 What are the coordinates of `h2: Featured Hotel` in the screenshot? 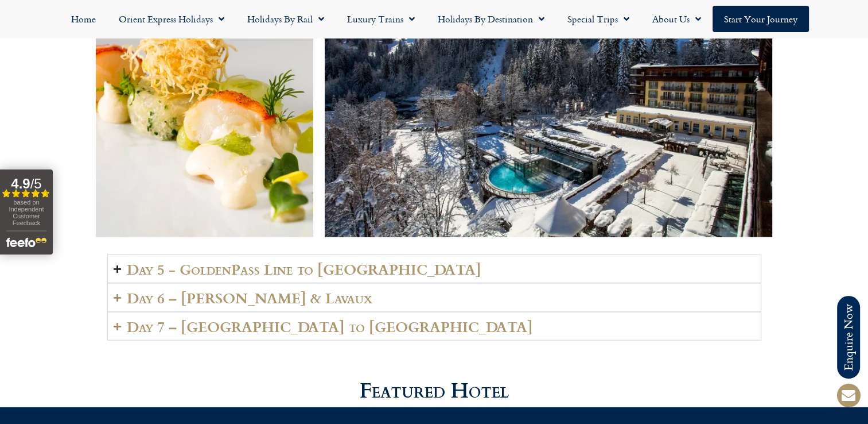 It's located at (434, 391).